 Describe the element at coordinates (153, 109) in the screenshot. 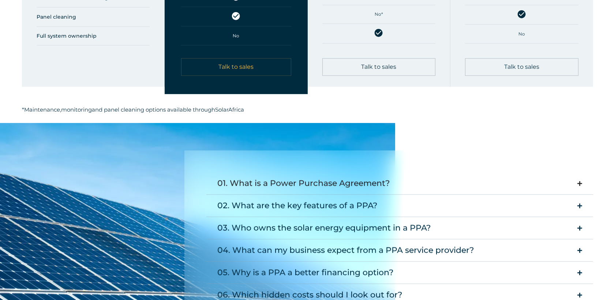

I see `span: and panel cleaning options available through` at that location.